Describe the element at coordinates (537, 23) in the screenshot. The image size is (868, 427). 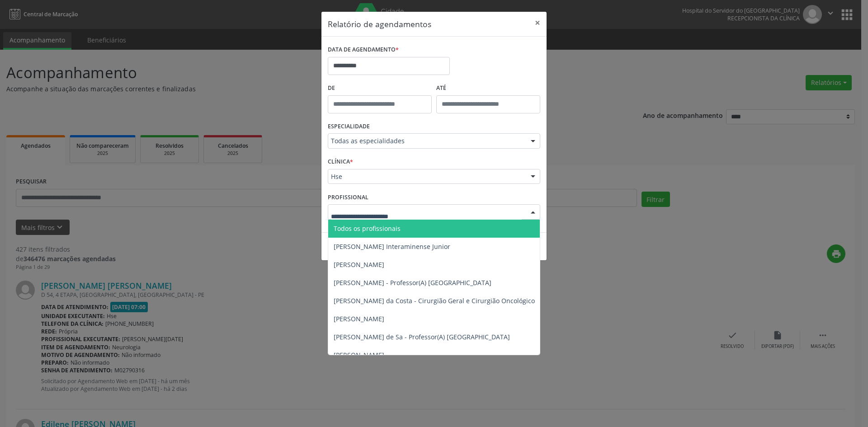
I see `button: Close` at that location.